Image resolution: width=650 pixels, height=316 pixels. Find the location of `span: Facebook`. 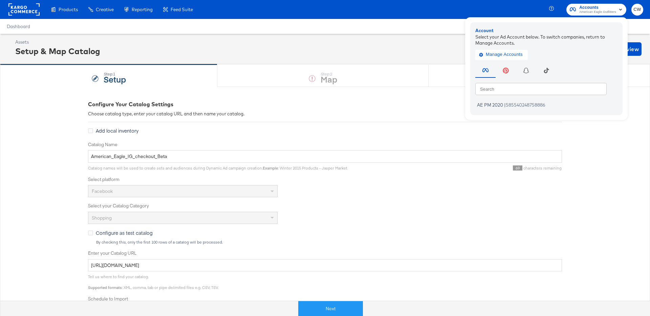

span: Facebook is located at coordinates (102, 191).